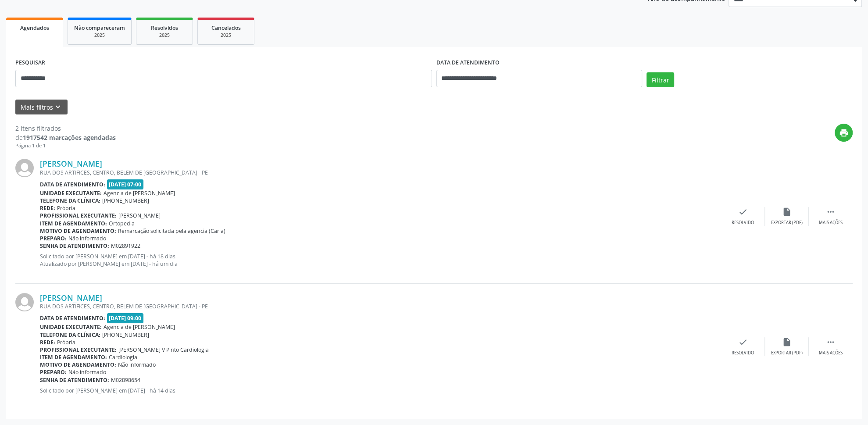 This screenshot has width=868, height=425. Describe the element at coordinates (125, 245) in the screenshot. I see `span: M02891922` at that location.